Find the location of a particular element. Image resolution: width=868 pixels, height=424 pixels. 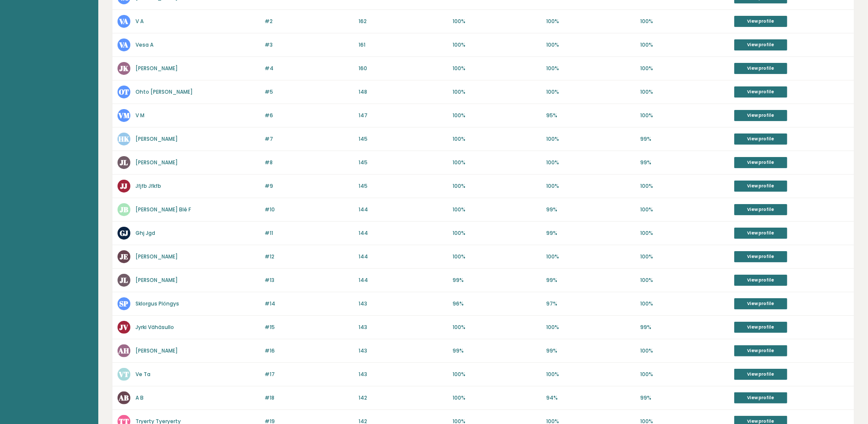

p: #12 is located at coordinates (309, 257).